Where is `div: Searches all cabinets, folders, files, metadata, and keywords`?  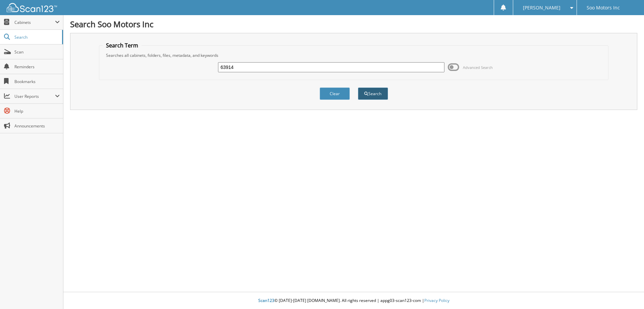
div: Searches all cabinets, folders, files, metadata, and keywords is located at coordinates (354, 55).